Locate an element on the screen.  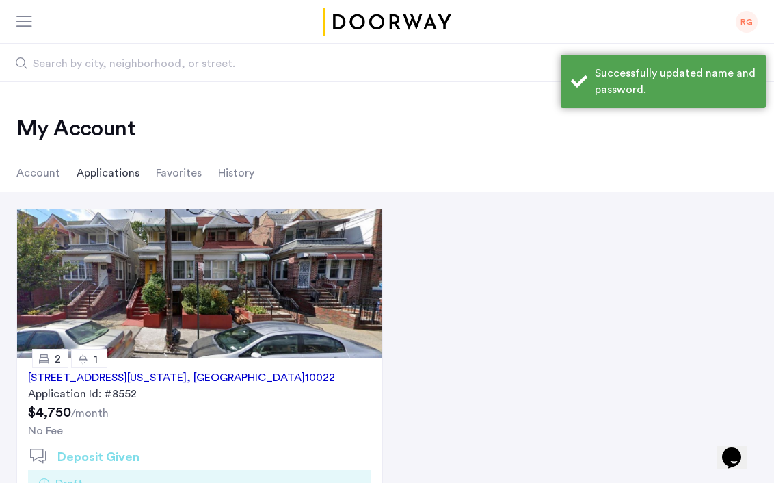
sub: /month is located at coordinates (90, 413).